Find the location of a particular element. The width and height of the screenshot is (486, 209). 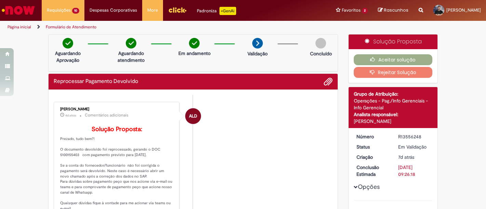

button: Rejeitar Solução is located at coordinates (393, 72).